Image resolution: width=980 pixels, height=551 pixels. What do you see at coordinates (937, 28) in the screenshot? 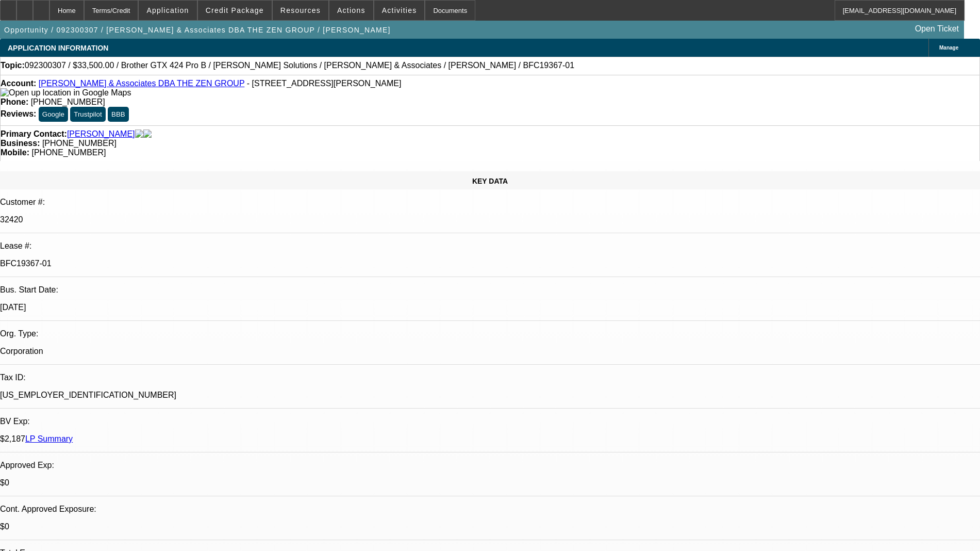
I see `a: Open Ticket` at bounding box center [937, 28].